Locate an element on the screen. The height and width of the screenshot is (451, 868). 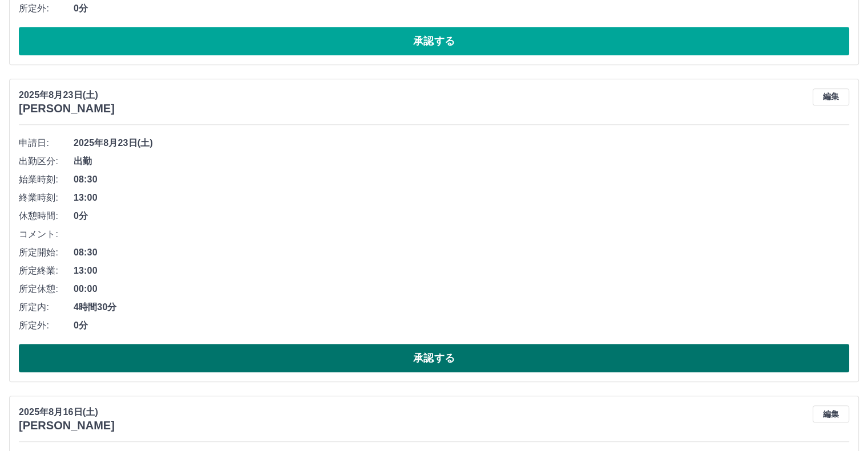
span: コメント: is located at coordinates (47, 234).